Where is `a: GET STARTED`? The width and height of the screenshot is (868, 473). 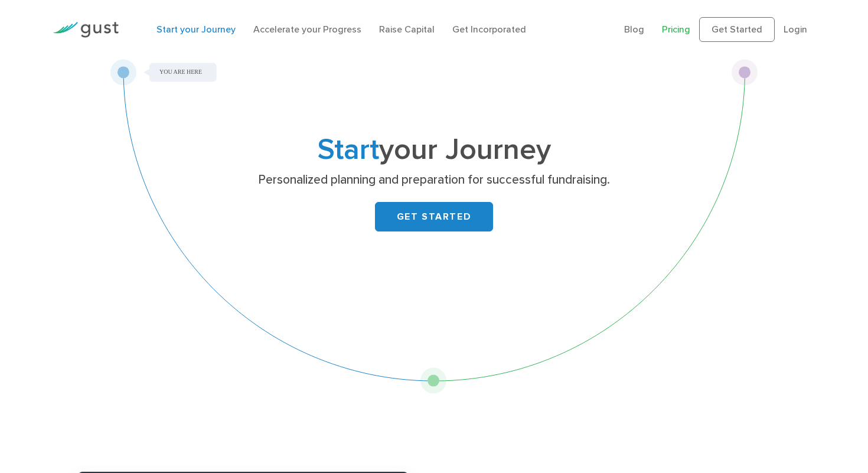 a: GET STARTED is located at coordinates (434, 217).